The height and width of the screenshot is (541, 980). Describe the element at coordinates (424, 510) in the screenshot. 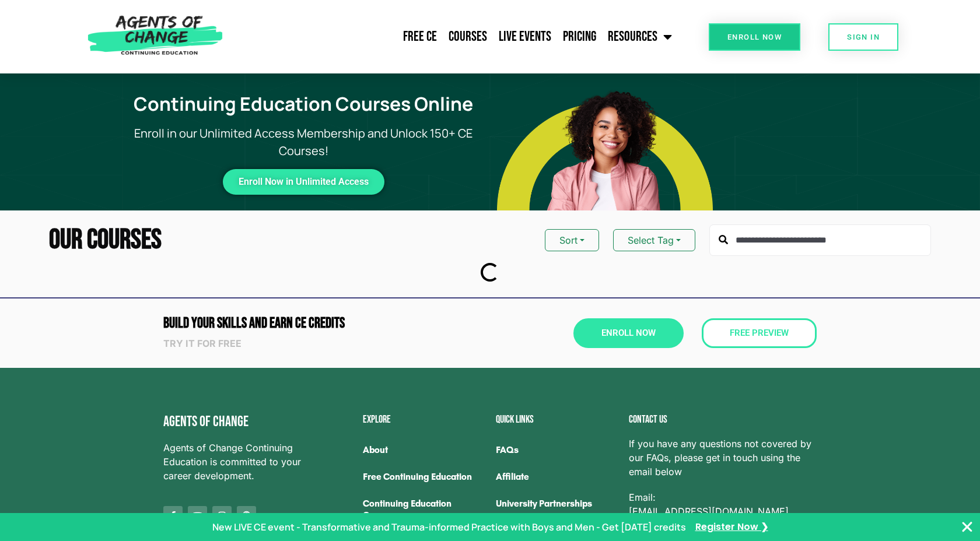

I see `a: Continuing Education Courses` at that location.